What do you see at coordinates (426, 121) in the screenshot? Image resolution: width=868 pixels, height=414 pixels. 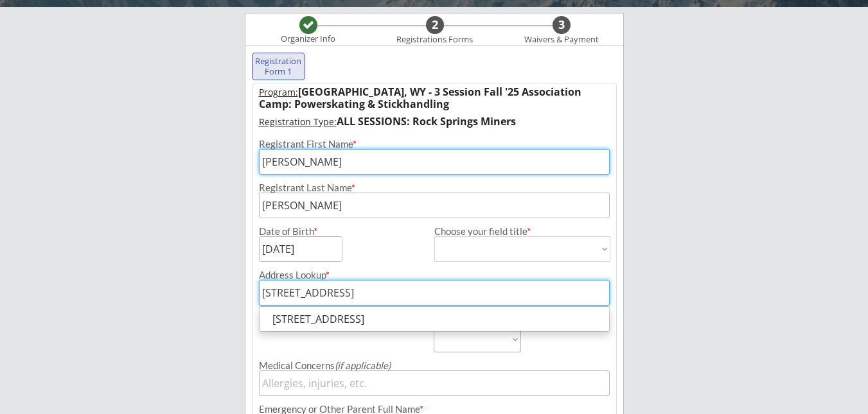 I see `strong: ALL SESSIONS: Rock Springs Miners` at bounding box center [426, 121].